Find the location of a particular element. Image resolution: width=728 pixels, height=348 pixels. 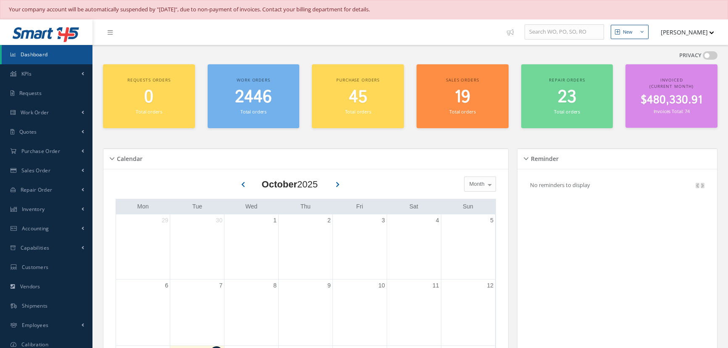

span: Shipments is located at coordinates (35, 306).